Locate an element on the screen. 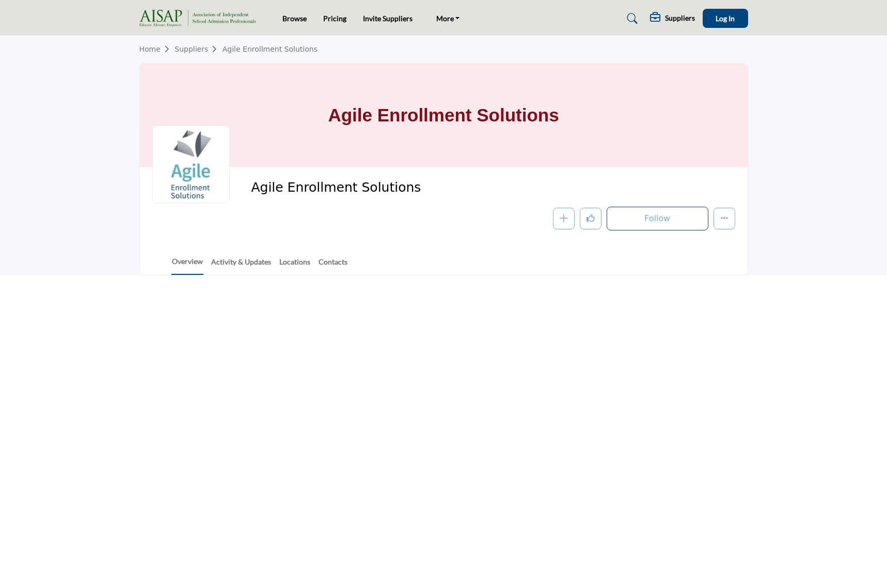  button: Follow is located at coordinates (657, 218).